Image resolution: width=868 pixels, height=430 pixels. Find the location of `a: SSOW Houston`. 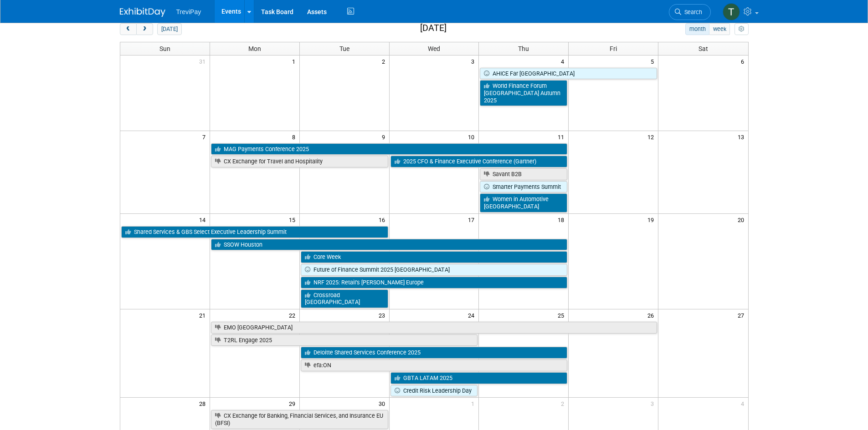

a: SSOW Houston is located at coordinates (389, 245).